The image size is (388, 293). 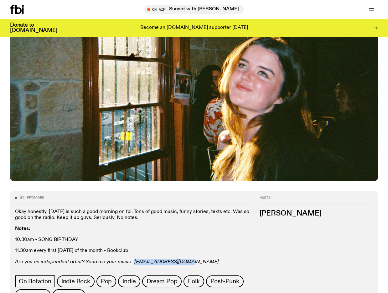 What do you see at coordinates (75, 262) in the screenshot?
I see `em: Are you an independent artist? Send me your music -` at bounding box center [75, 262].